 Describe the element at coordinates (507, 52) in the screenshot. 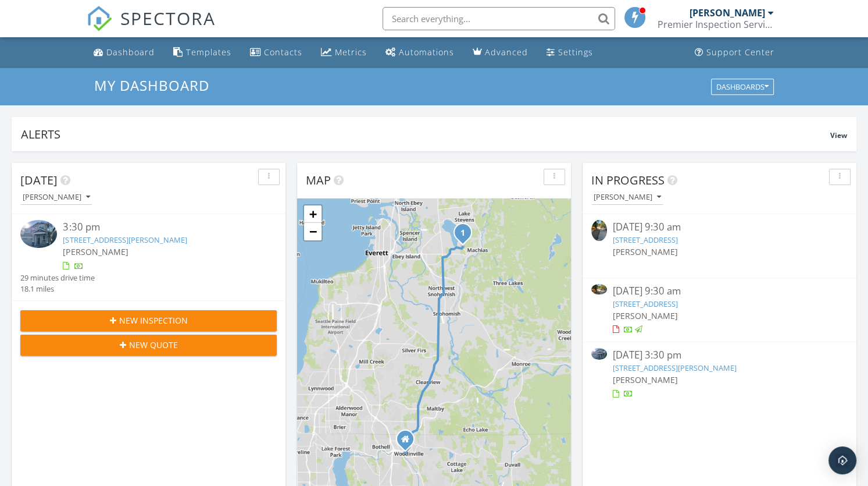

I see `div: Advanced` at that location.